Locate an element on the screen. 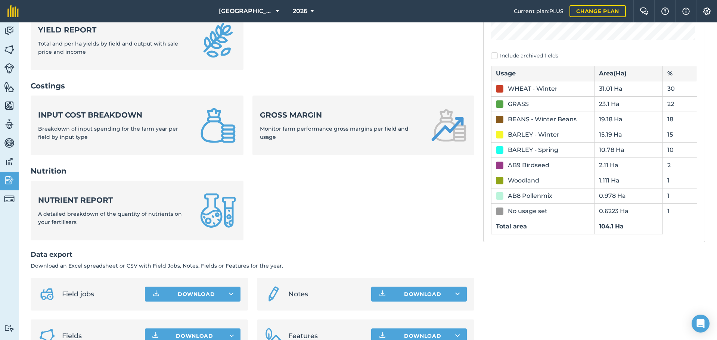 Image resolution: width=717 pixels, height=340 pixels. img: Gross margin is located at coordinates (449, 125).